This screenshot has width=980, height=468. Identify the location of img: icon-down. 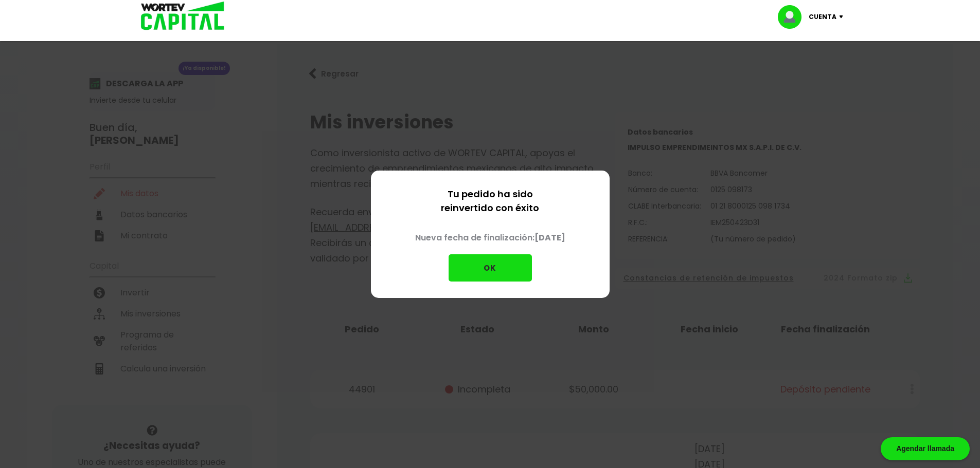
(843, 17).